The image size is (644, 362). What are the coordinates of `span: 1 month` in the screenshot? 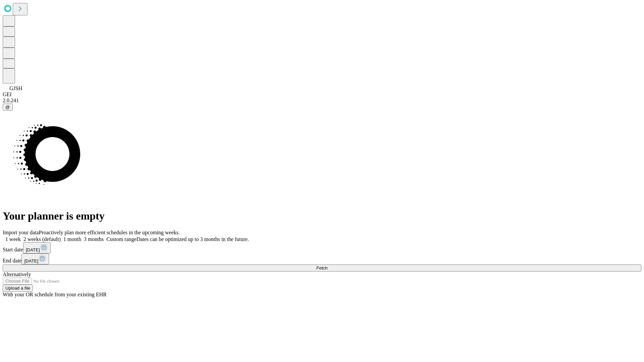 It's located at (72, 239).